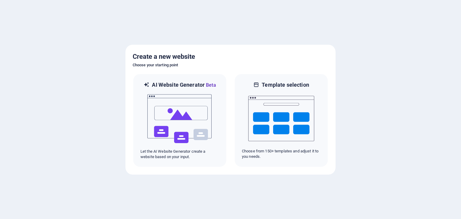  What do you see at coordinates (180, 154) in the screenshot?
I see `p: Let the AI Website Generator create a website based on your input.` at bounding box center [180, 154].